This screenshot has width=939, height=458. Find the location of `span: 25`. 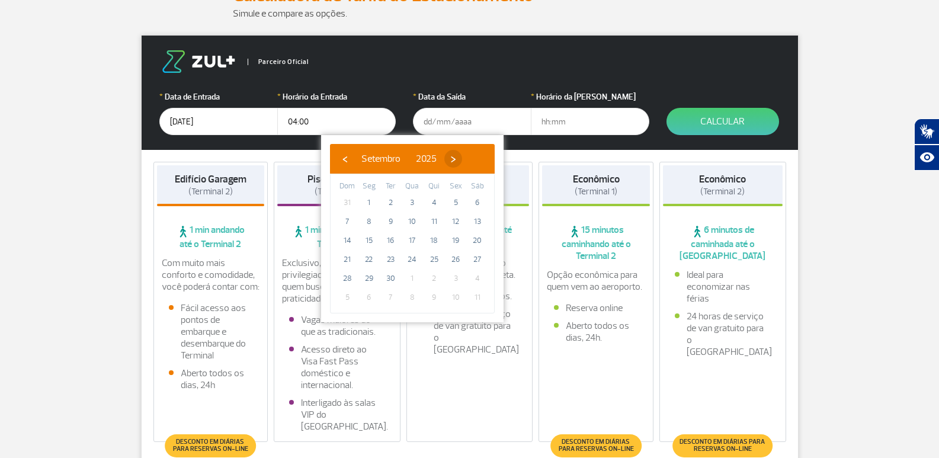

span: 25 is located at coordinates (434, 260).